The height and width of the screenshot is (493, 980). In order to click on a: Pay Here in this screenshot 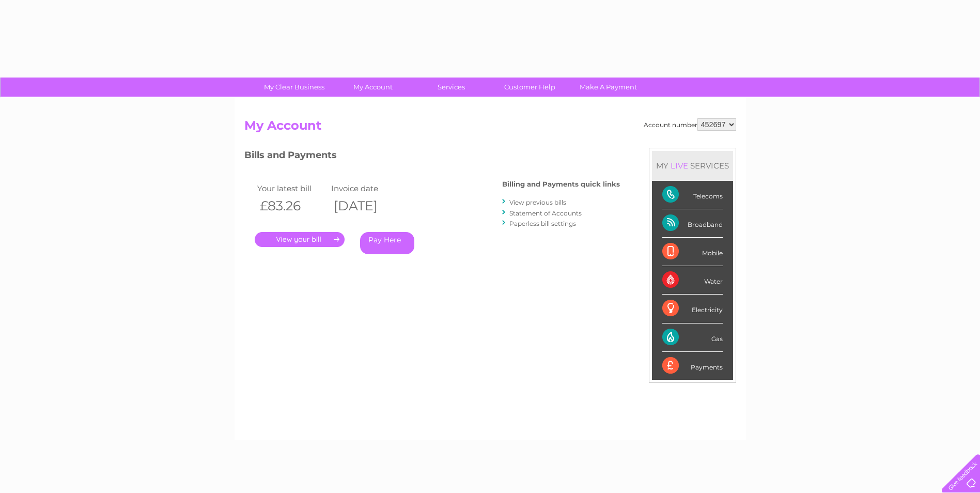, I will do `click(387, 243)`.